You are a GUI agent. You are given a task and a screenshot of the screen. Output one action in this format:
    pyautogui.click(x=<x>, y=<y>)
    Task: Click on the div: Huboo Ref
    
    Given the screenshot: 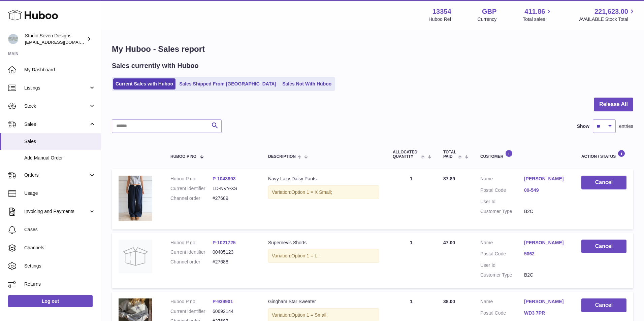 What is the action you would take?
    pyautogui.click(x=440, y=19)
    